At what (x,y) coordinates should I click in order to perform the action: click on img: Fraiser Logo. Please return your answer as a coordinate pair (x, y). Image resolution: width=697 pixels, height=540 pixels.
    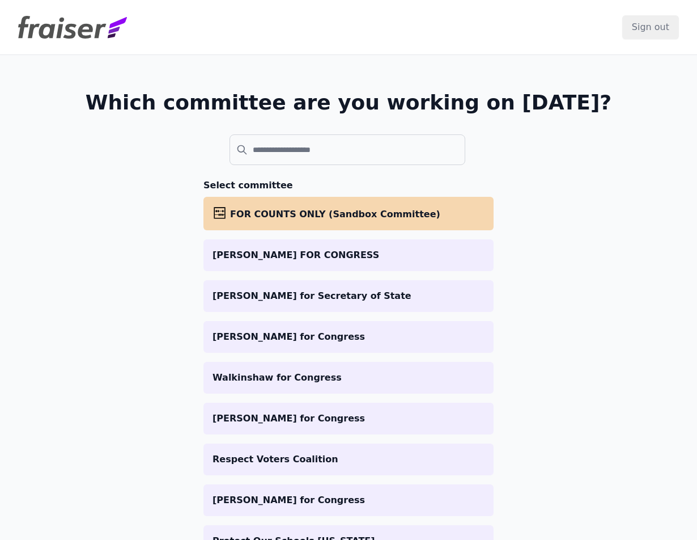
    Looking at the image, I should click on (73, 27).